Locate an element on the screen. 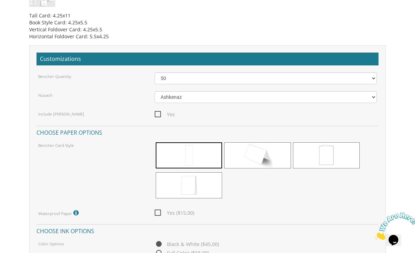 This screenshot has width=415, height=253. span: Black & White ($45.00) is located at coordinates (187, 244).